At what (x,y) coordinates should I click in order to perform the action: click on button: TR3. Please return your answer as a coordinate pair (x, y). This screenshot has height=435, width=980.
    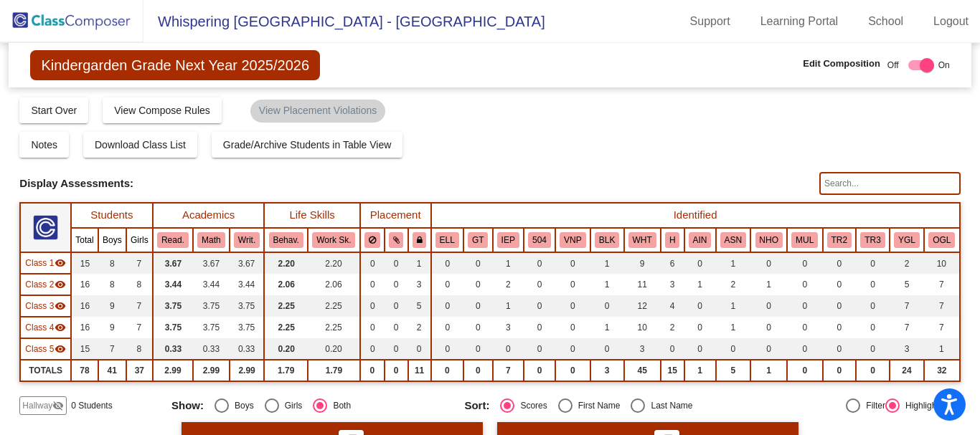
    Looking at the image, I should click on (873, 240).